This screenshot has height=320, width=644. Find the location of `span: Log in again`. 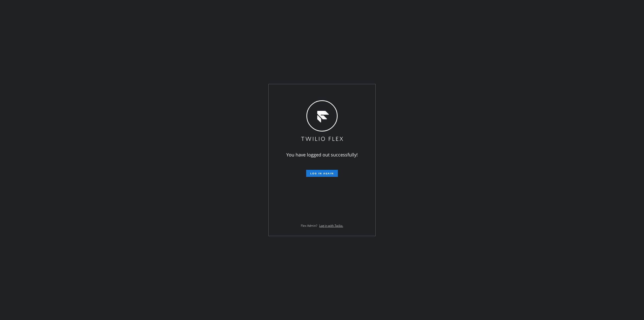

span: Log in again is located at coordinates (322, 173).